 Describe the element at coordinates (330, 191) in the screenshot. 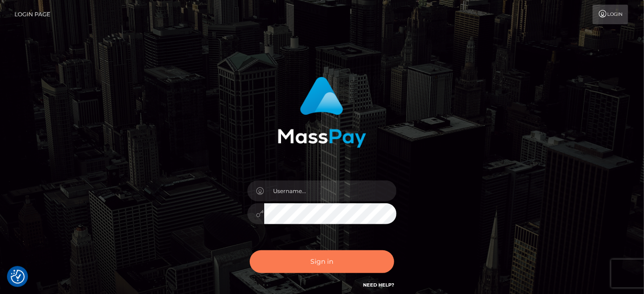

I see `input: Username...` at that location.